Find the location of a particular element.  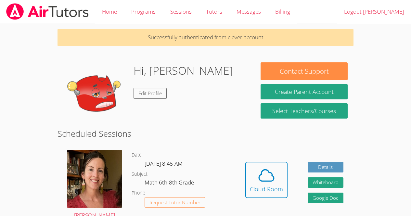

img: IMG_4957.jpeg is located at coordinates (94, 179).